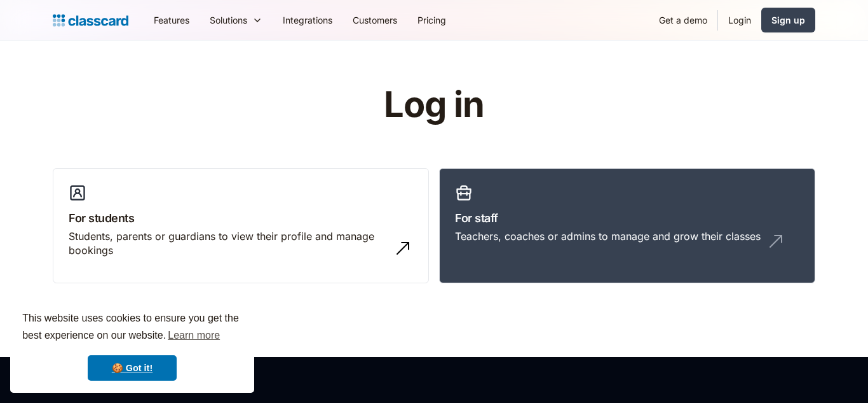 This screenshot has width=868, height=403. I want to click on a: For studentsStudents, parents or guardians to view their profile and manage bookings, so click(241, 226).